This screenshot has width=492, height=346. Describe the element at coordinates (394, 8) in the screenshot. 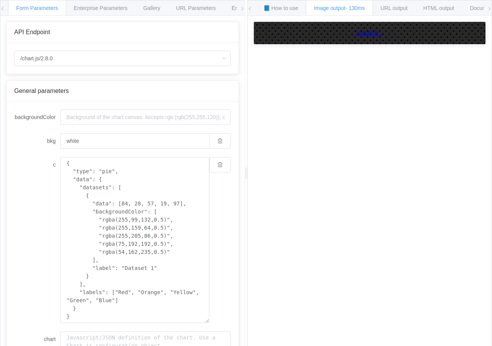

I see `span: URL output` at that location.